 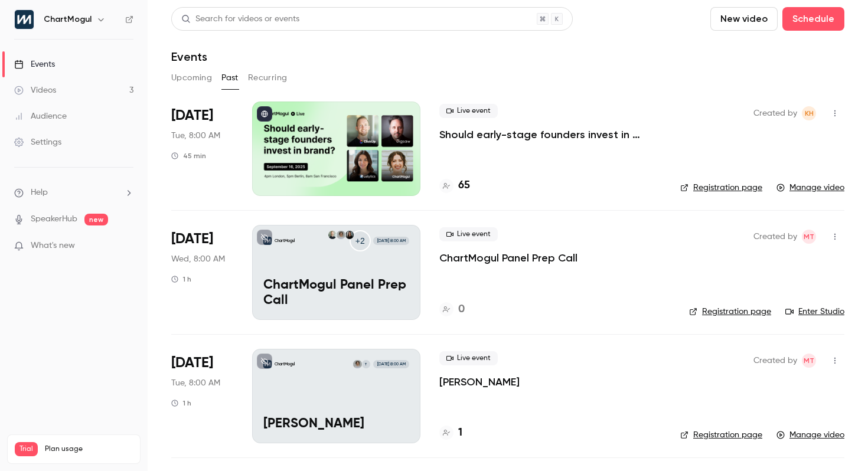 I want to click on span: Trial, so click(x=26, y=449).